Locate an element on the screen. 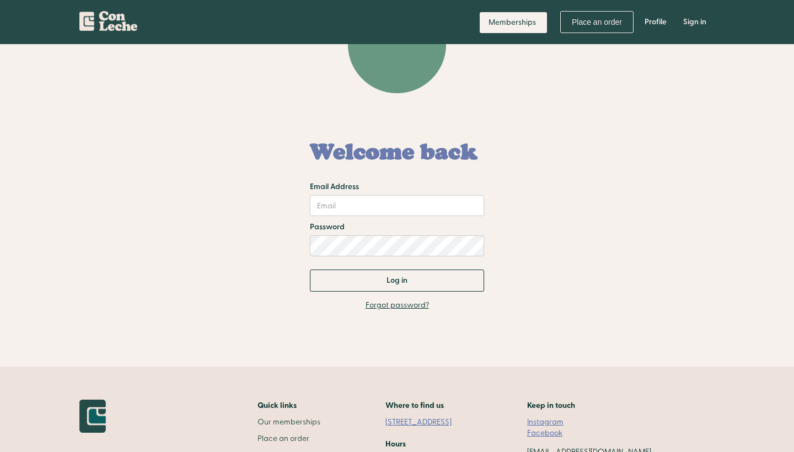 The height and width of the screenshot is (452, 794). label: Email Address is located at coordinates (334, 187).